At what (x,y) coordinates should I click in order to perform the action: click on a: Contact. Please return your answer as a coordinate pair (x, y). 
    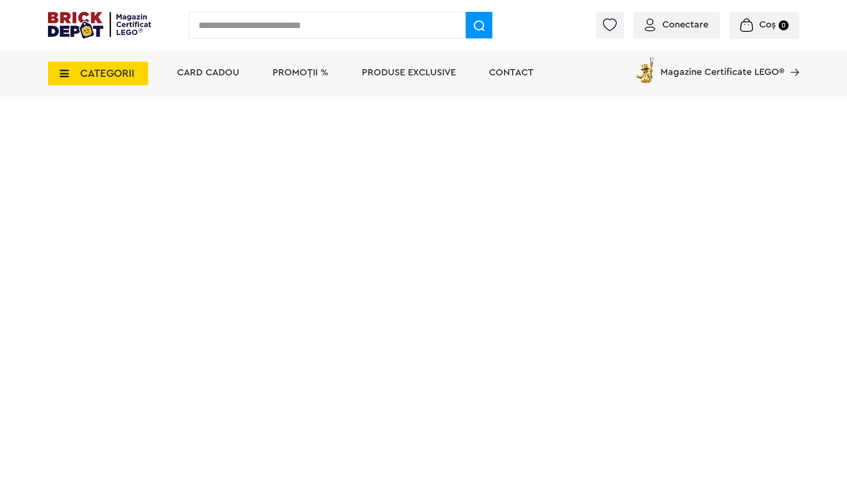
    Looking at the image, I should click on (511, 73).